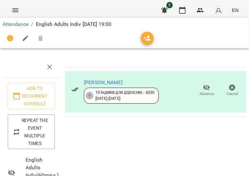 The height and width of the screenshot is (176, 249). Describe the element at coordinates (125, 24) in the screenshot. I see `nav: breadcrumb` at that location.